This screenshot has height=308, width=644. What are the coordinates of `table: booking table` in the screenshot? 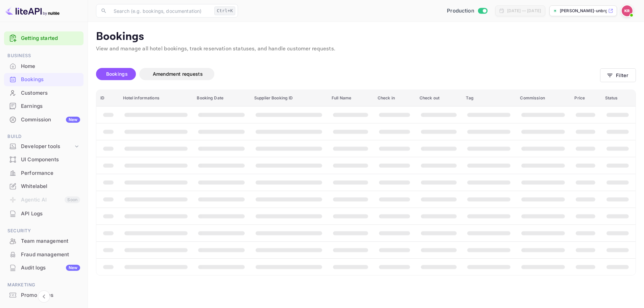 It's located at (366, 183).